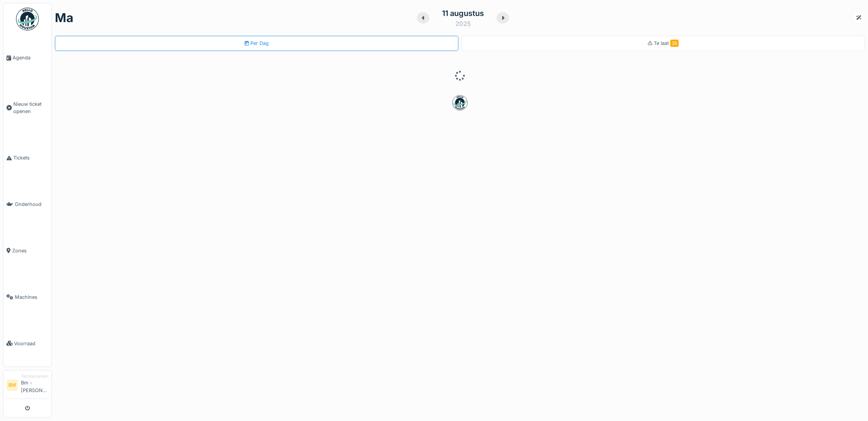 This screenshot has height=421, width=868. What do you see at coordinates (31, 297) in the screenshot?
I see `span: Machines` at bounding box center [31, 297].